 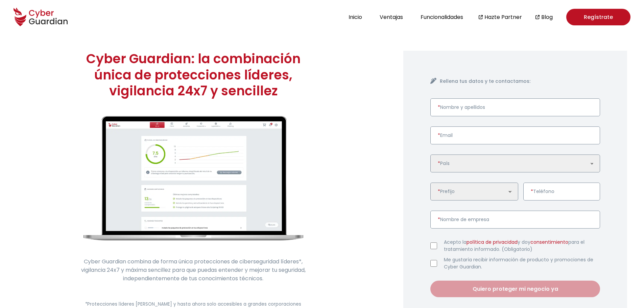 What do you see at coordinates (550, 242) in the screenshot?
I see `a: consentimiento` at bounding box center [550, 242].